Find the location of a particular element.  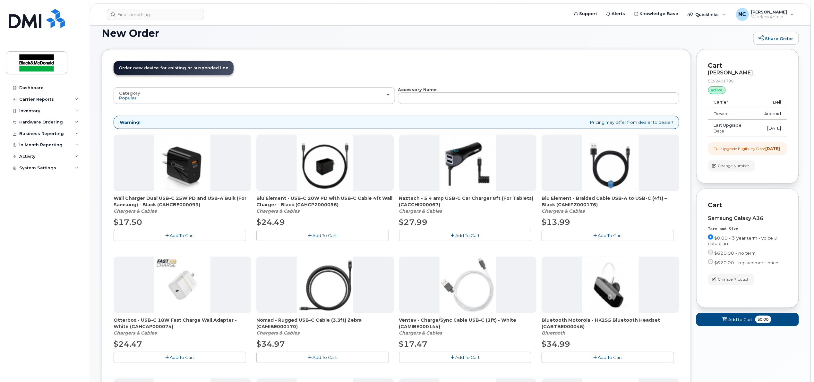

button: Change Product is located at coordinates (731, 279).